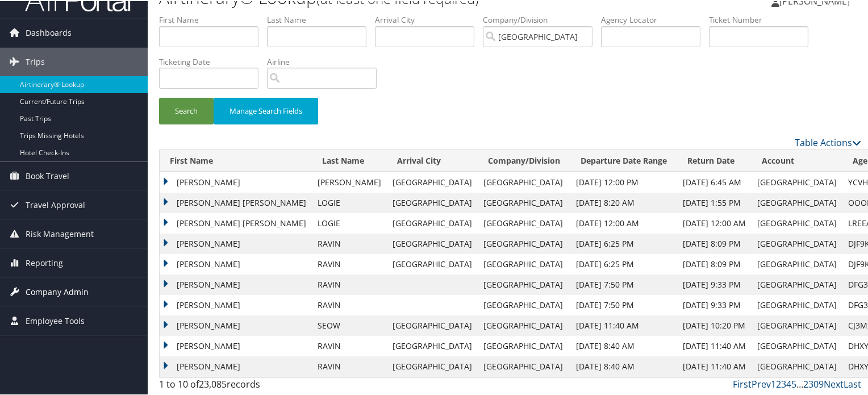 This screenshot has width=868, height=395. What do you see at coordinates (57, 291) in the screenshot?
I see `span: Company Admin` at bounding box center [57, 291].